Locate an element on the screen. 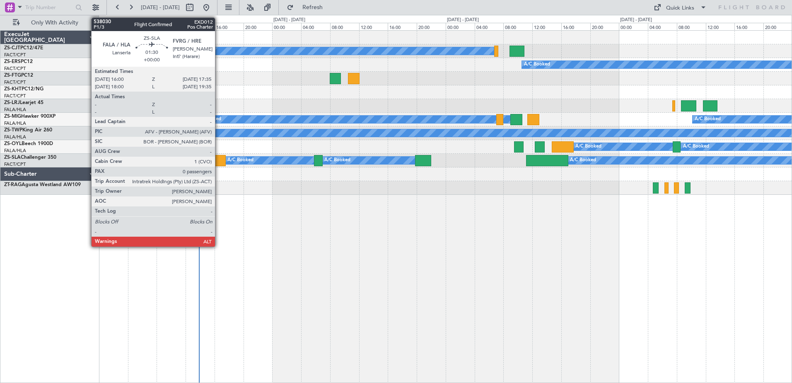 The image size is (792, 383). span: Only With Activity is located at coordinates (54, 23).